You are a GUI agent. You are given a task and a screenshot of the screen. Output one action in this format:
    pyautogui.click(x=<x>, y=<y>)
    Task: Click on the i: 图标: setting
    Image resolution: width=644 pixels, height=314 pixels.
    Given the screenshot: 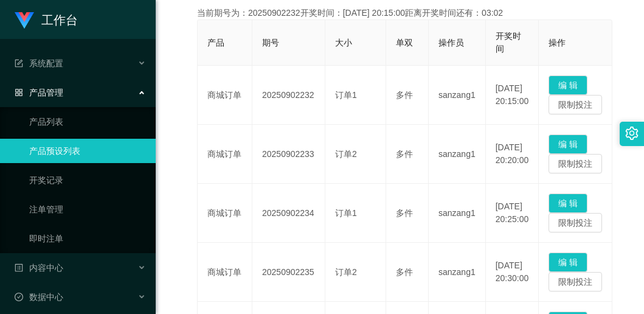 What is the action you would take?
    pyautogui.click(x=632, y=134)
    